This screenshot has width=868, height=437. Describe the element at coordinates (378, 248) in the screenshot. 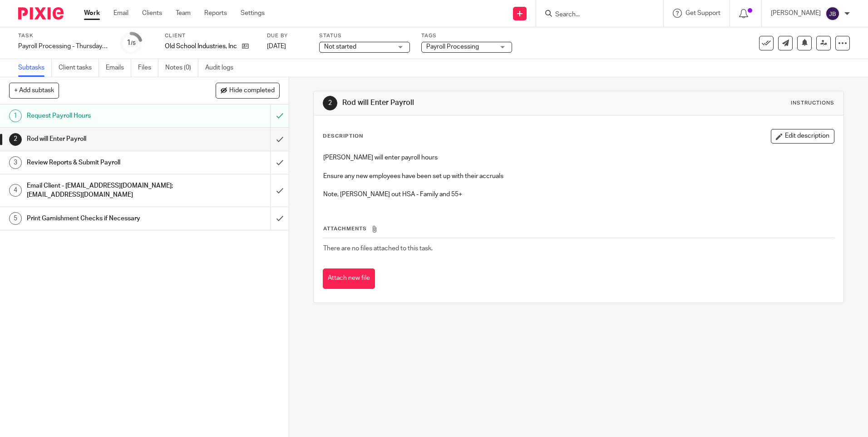

I see `span: There are no files attached to this task.` at that location.